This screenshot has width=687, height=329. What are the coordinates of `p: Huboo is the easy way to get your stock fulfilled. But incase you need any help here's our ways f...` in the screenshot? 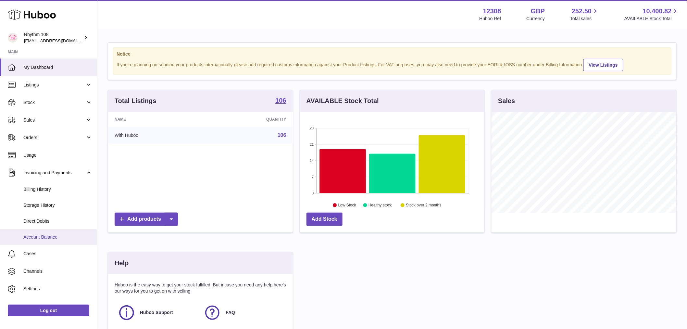 It's located at (200, 288).